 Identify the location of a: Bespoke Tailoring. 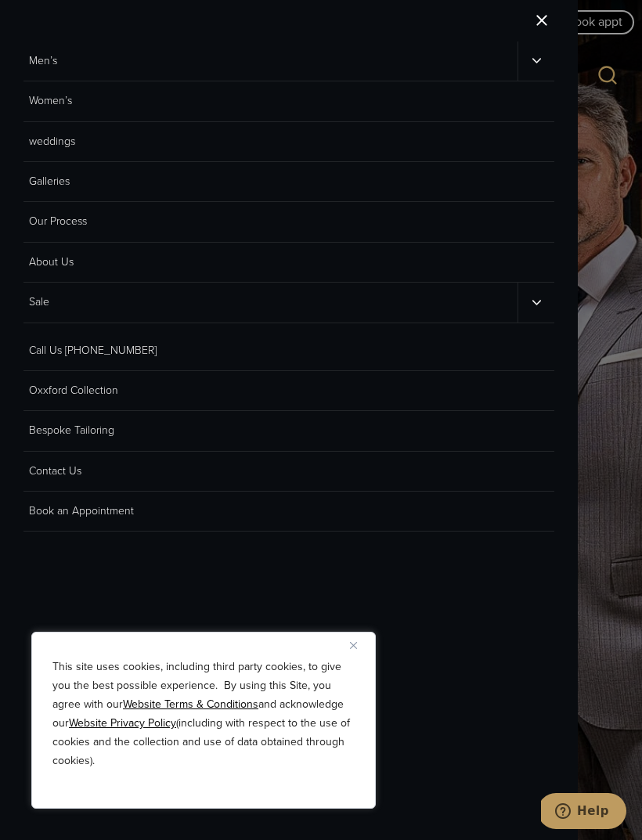
(289, 431).